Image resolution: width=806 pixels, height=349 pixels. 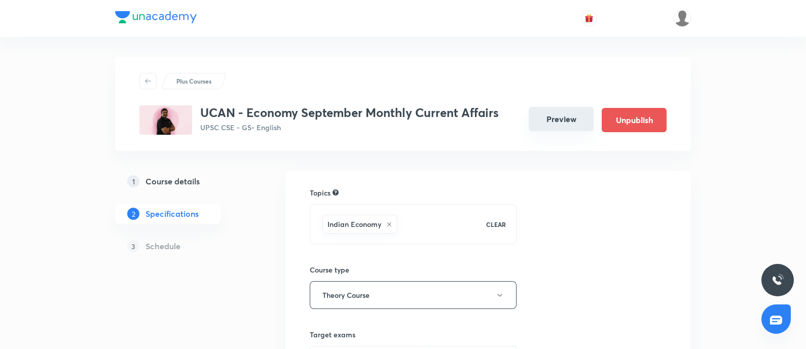 What do you see at coordinates (354, 224) in the screenshot?
I see `h6: Indian Economy` at bounding box center [354, 224].